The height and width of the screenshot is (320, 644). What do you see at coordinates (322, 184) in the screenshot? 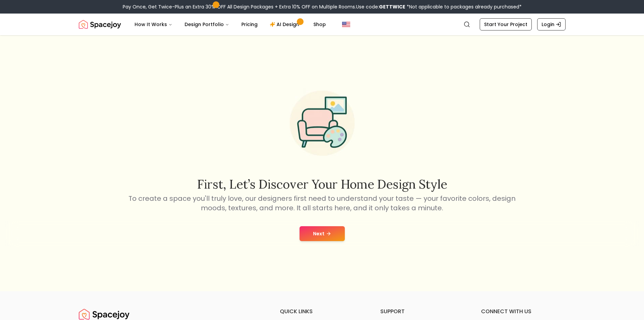
I see `h2: First, let’s discover your home design style` at bounding box center [322, 184].